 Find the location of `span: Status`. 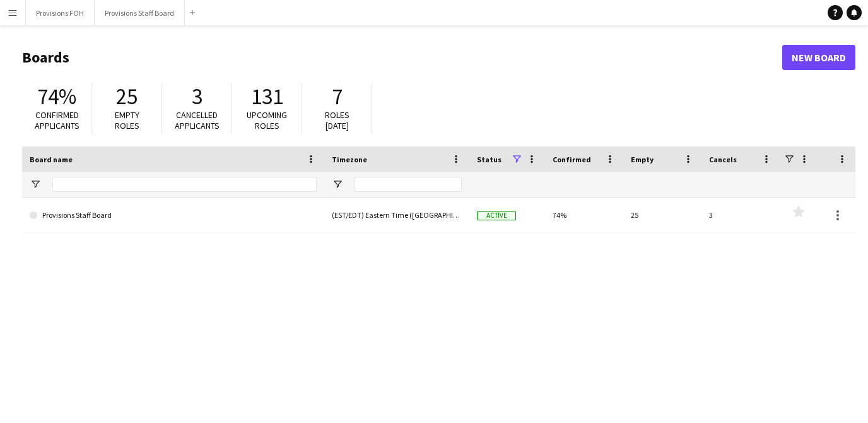

span: Status is located at coordinates (489, 159).